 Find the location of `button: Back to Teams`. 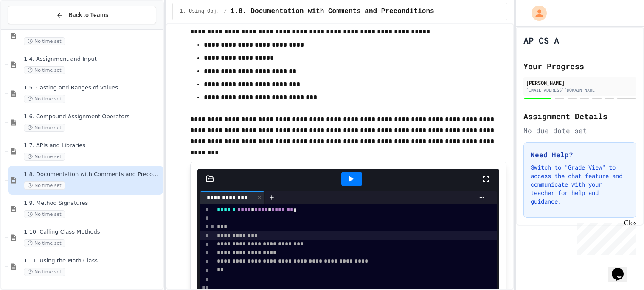

button: Back to Teams is located at coordinates (82, 15).